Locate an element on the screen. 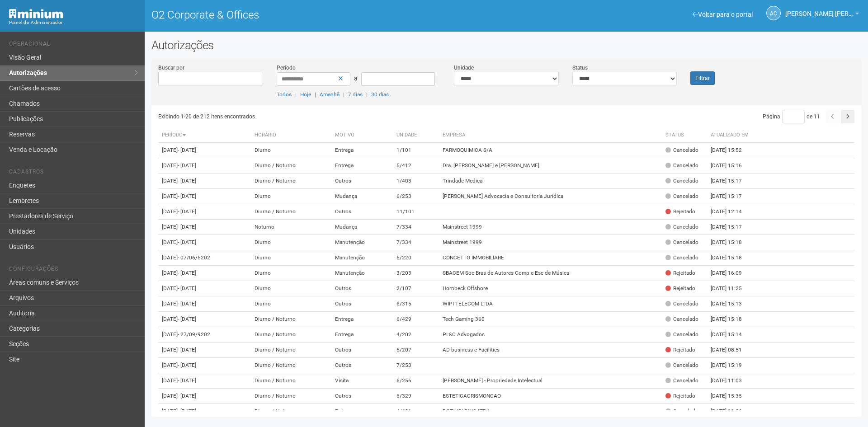  td: 7/253 is located at coordinates (416, 366).